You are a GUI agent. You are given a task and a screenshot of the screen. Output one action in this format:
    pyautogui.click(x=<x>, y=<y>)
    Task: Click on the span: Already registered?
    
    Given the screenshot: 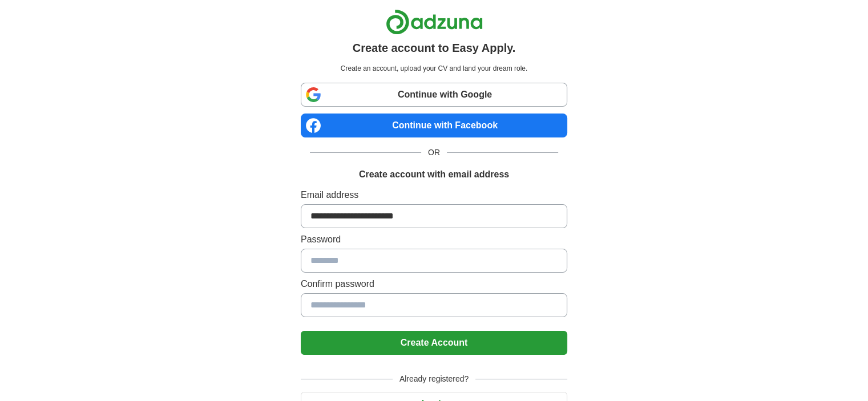 What is the action you would take?
    pyautogui.click(x=434, y=379)
    